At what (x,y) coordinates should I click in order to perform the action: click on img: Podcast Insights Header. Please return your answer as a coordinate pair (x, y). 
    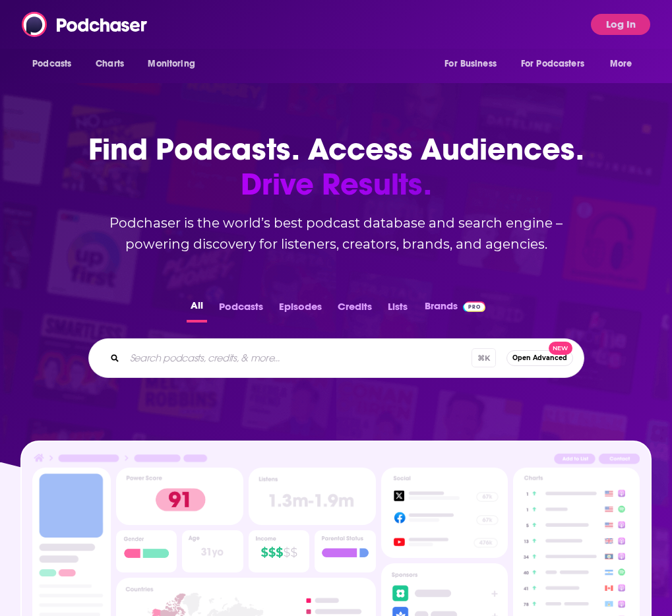
    Looking at the image, I should click on (337, 460).